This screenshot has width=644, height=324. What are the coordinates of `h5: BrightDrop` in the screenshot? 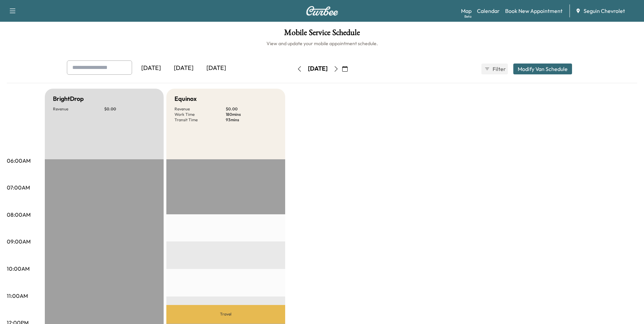 It's located at (68, 99).